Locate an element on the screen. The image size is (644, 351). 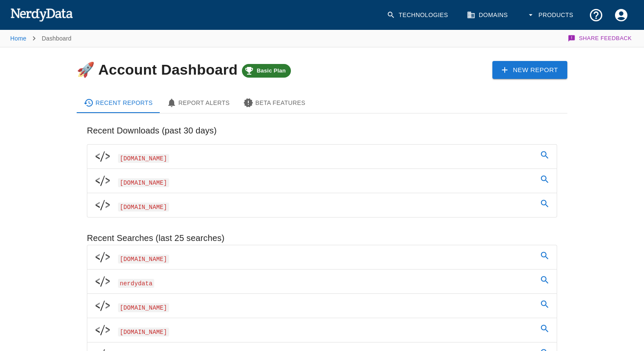
span: nerdydata is located at coordinates (136, 283).